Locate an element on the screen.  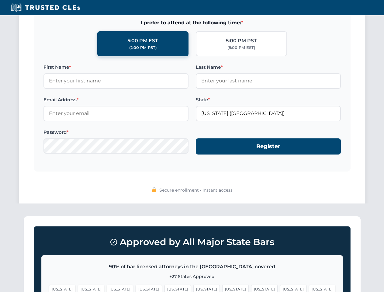
label: Email Address is located at coordinates (116, 100).